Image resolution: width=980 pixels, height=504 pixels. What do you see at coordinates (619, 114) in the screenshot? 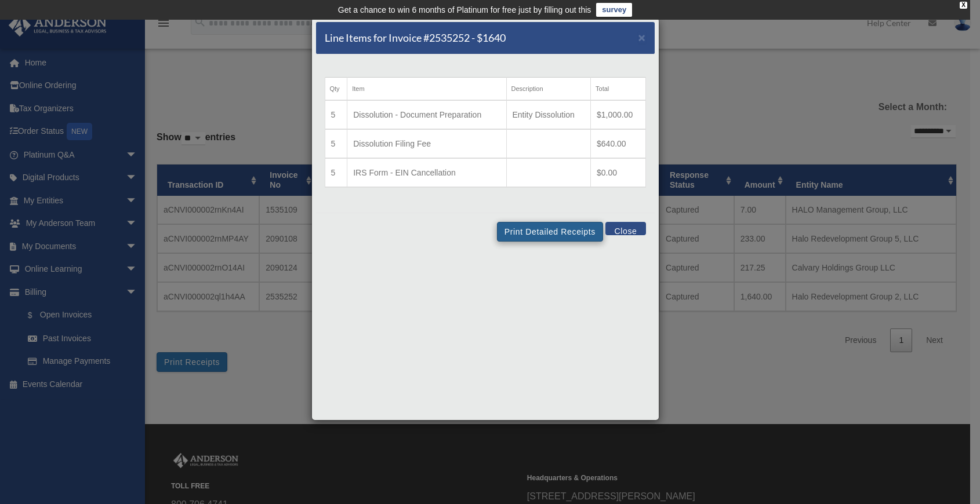
I see `td: $1,000.00` at bounding box center [619, 114].